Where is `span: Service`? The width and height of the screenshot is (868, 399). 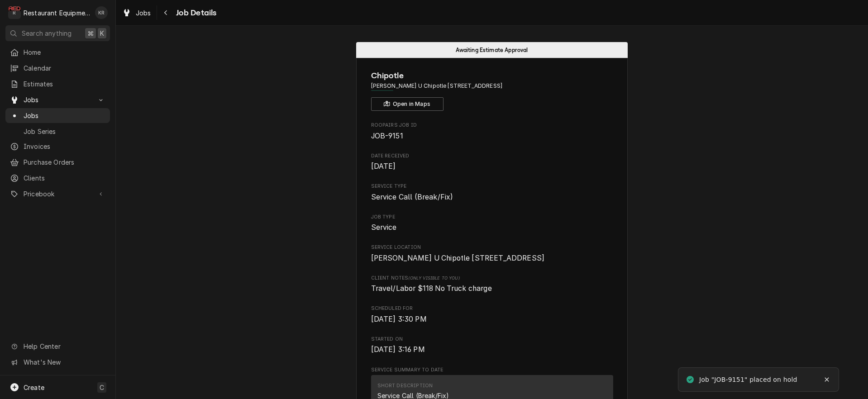 span: Service is located at coordinates (384, 227).